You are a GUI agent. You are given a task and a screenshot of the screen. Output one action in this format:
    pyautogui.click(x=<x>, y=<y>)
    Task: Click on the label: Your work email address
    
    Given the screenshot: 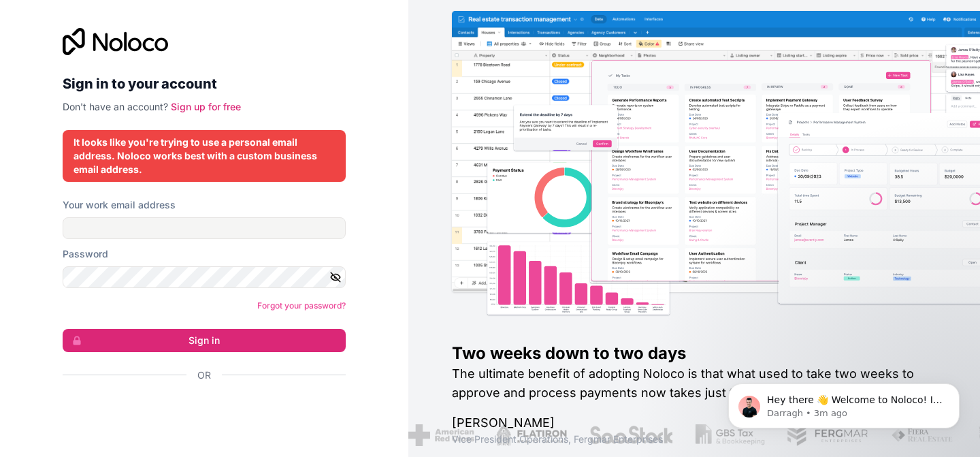 What is the action you would take?
    pyautogui.click(x=119, y=205)
    